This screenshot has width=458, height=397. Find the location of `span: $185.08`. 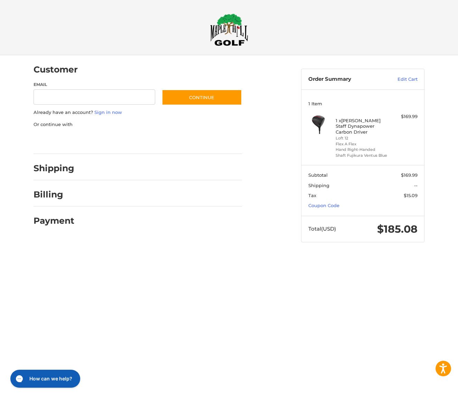

span: $185.08 is located at coordinates (397, 229).